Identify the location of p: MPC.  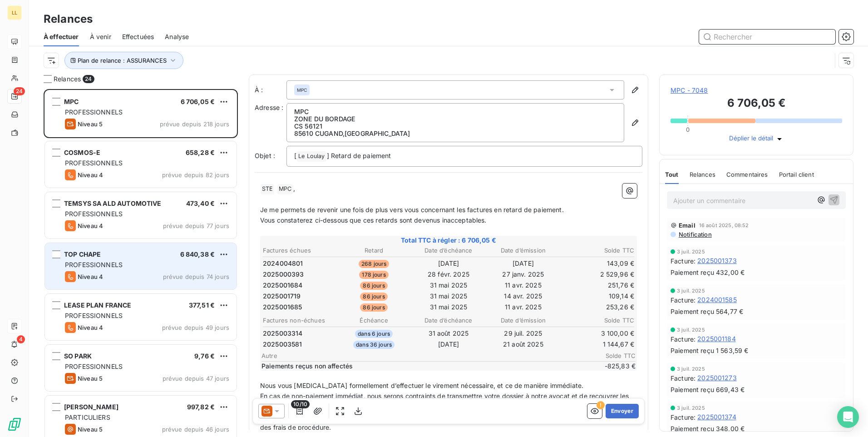
(456, 112).